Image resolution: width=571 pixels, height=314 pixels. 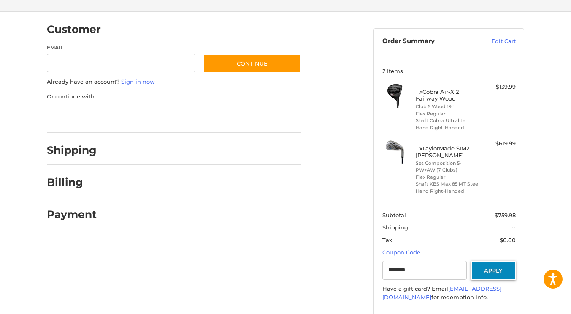 I want to click on div: $139.99, so click(x=499, y=87).